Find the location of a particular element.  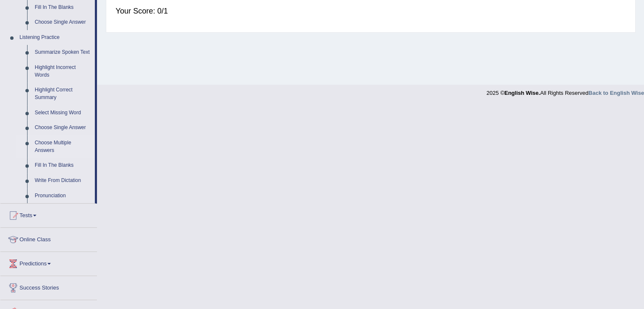

div: 2025 © All Rights Reserved is located at coordinates (565, 91).